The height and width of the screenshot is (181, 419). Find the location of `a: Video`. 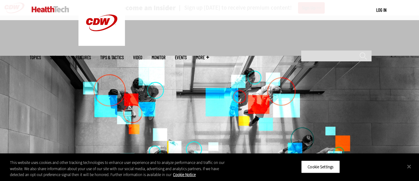

a: Video is located at coordinates (138, 57).